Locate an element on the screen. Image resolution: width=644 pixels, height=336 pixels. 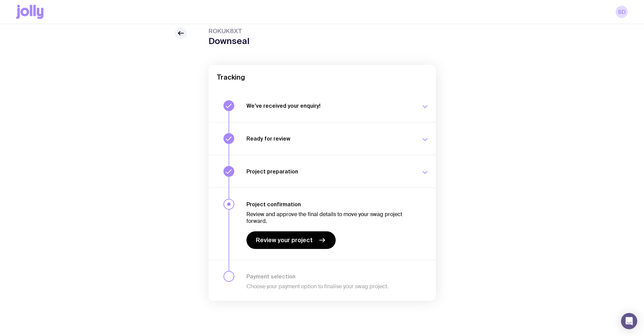
h3: Project confirmation is located at coordinates (330, 204).